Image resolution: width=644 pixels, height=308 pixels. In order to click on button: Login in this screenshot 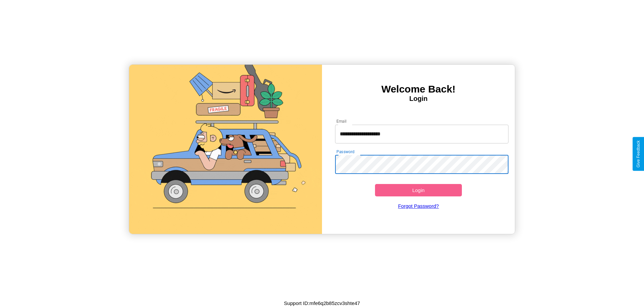, I will do `click(418, 190)`.